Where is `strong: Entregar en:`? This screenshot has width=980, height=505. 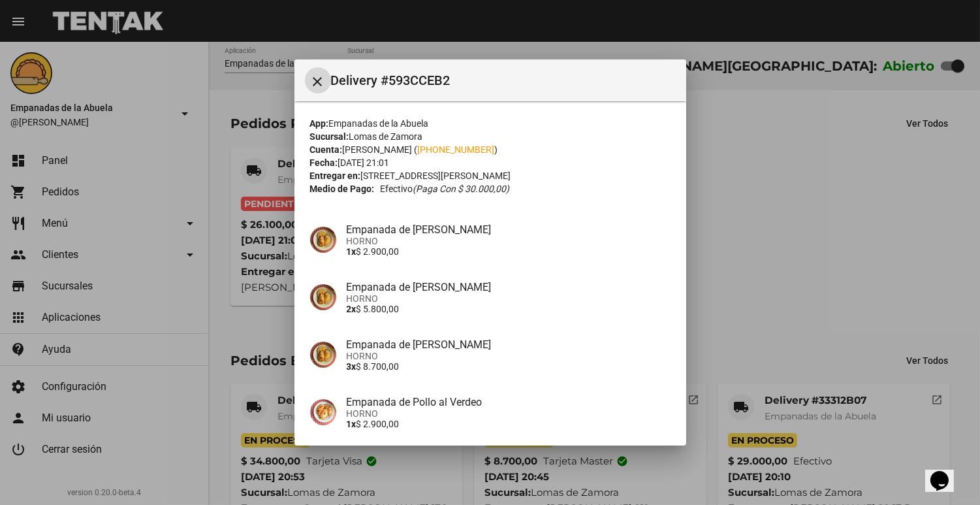
strong: Entregar en: is located at coordinates (336, 175).